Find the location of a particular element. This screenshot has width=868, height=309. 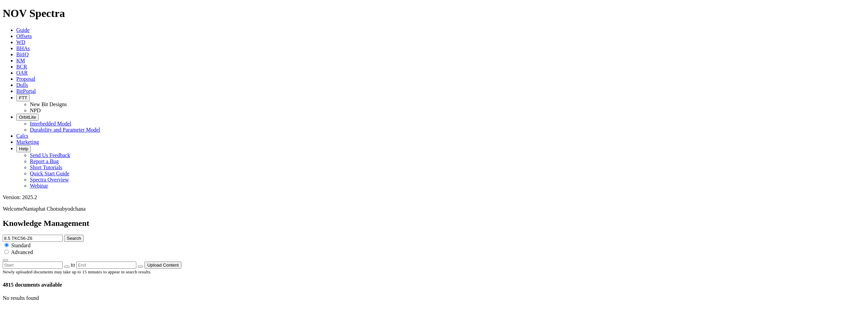

span: OAR is located at coordinates (22, 73).